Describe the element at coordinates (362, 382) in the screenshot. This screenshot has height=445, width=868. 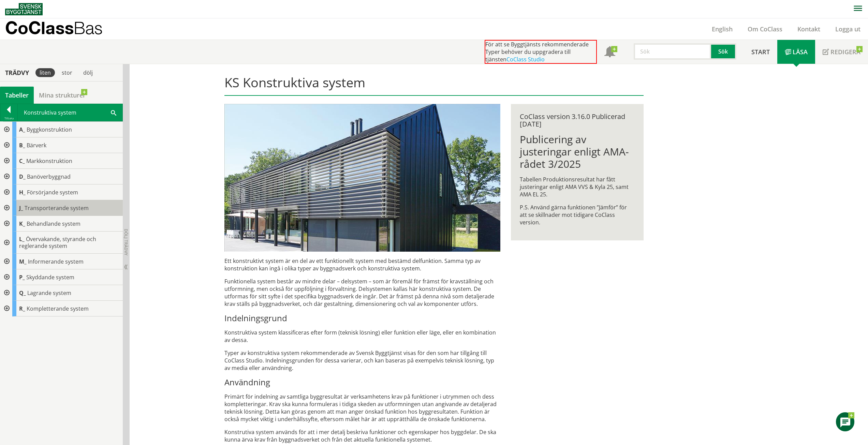
I see `h3: Användning` at that location.